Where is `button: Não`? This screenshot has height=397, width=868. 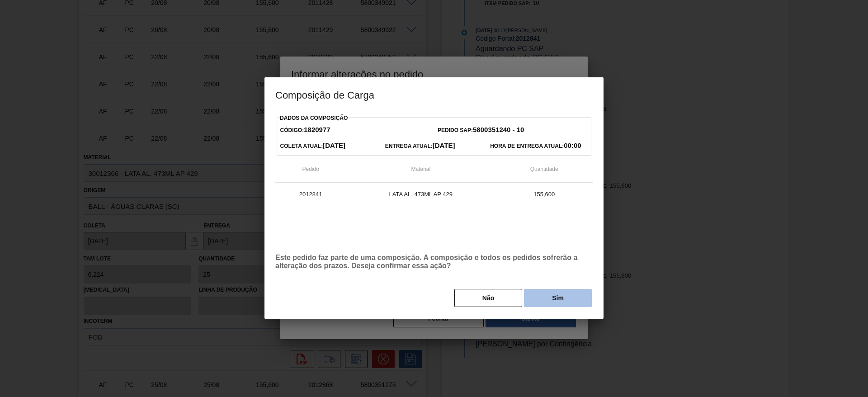 button: Não is located at coordinates (488, 298).